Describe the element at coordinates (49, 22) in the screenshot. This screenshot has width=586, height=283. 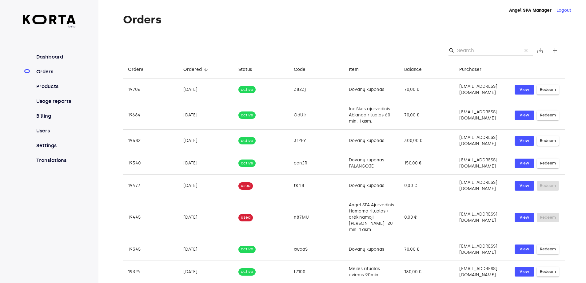
I see `a: beta` at that location.